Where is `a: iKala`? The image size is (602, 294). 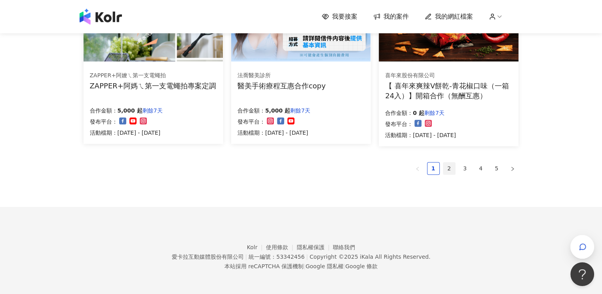
a: iKala is located at coordinates (367, 257).